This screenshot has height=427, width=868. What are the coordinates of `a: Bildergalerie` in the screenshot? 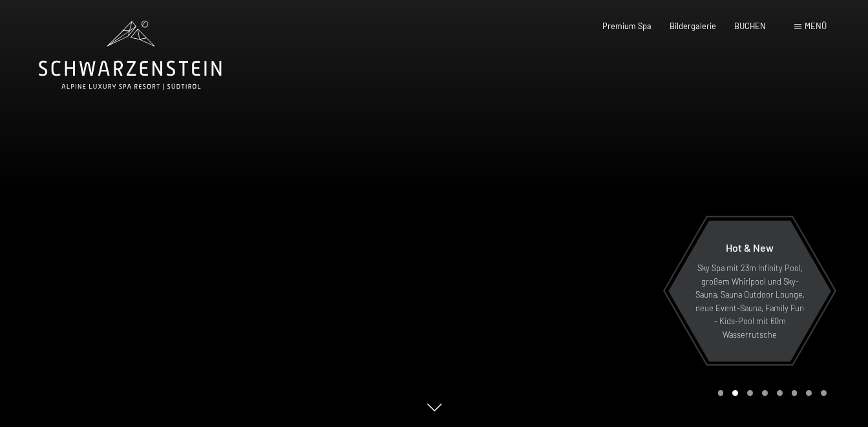 It's located at (693, 26).